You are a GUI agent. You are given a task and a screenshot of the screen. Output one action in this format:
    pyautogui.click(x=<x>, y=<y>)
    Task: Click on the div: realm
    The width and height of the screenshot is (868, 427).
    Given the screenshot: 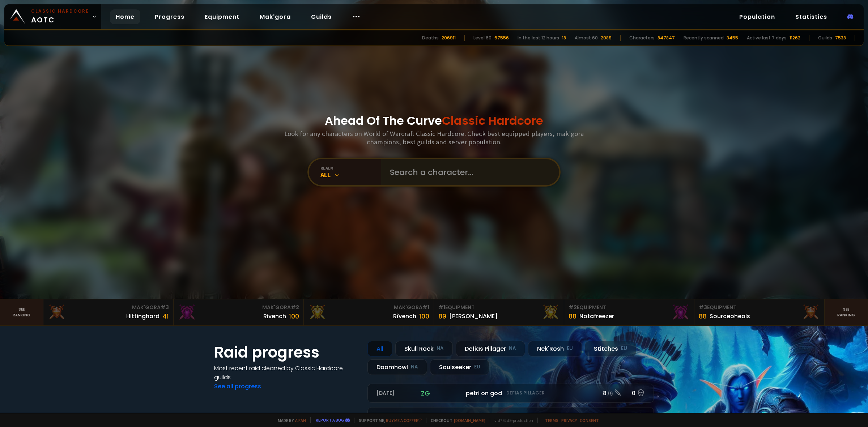 What is the action you would take?
    pyautogui.click(x=351, y=167)
    